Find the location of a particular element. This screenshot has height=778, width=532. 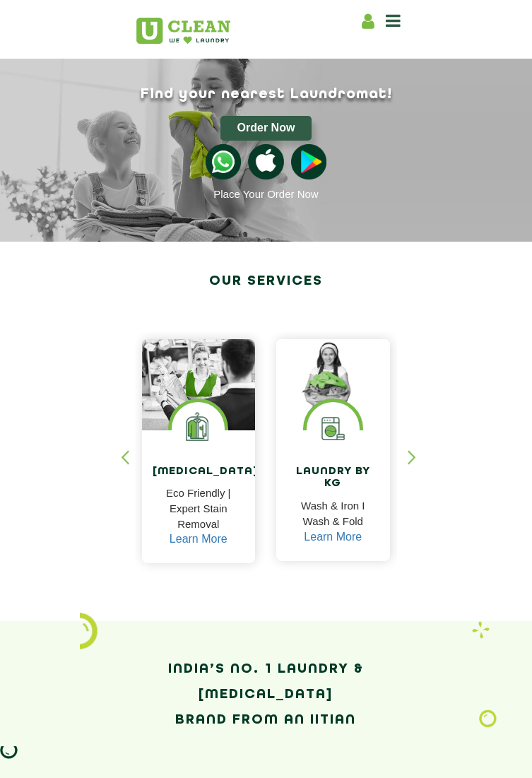

h2: Our Services is located at coordinates (266, 281).